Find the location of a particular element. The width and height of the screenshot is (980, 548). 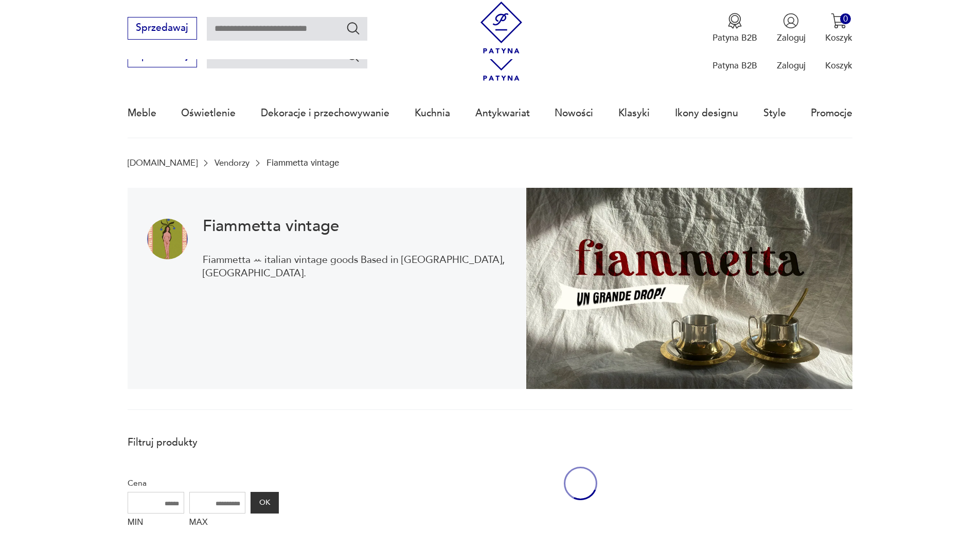

button: 0Koszyk is located at coordinates (839, 28).